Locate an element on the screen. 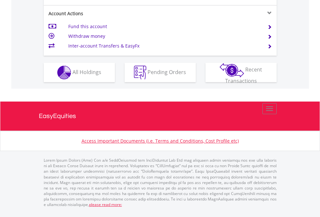 Image resolution: width=320 pixels, height=217 pixels. button: All Holdings is located at coordinates (79, 73).